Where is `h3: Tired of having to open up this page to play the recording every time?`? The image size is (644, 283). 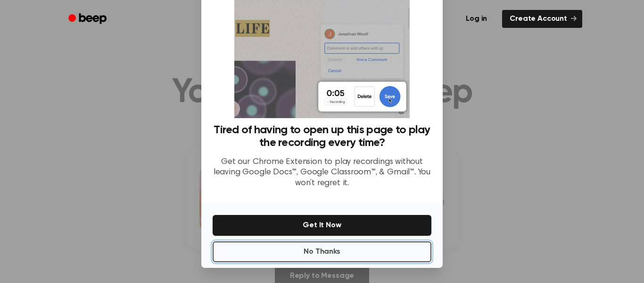 h3: Tired of having to open up this page to play the recording every time? is located at coordinates (322, 136).